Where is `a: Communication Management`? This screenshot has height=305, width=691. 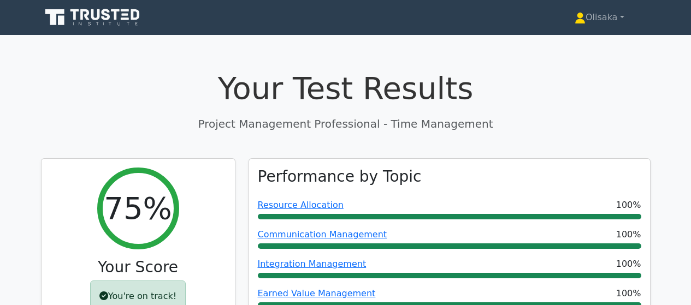 a: Communication Management is located at coordinates (322, 234).